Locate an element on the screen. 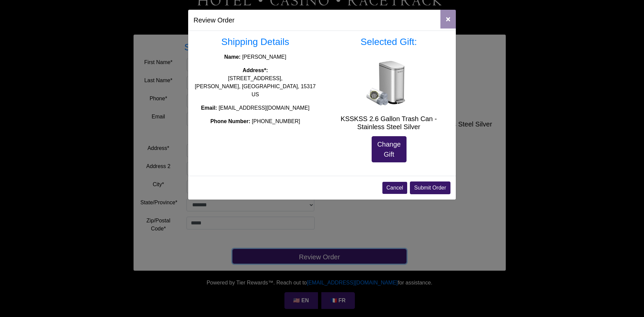  h5: Review Order is located at coordinates (214, 20).